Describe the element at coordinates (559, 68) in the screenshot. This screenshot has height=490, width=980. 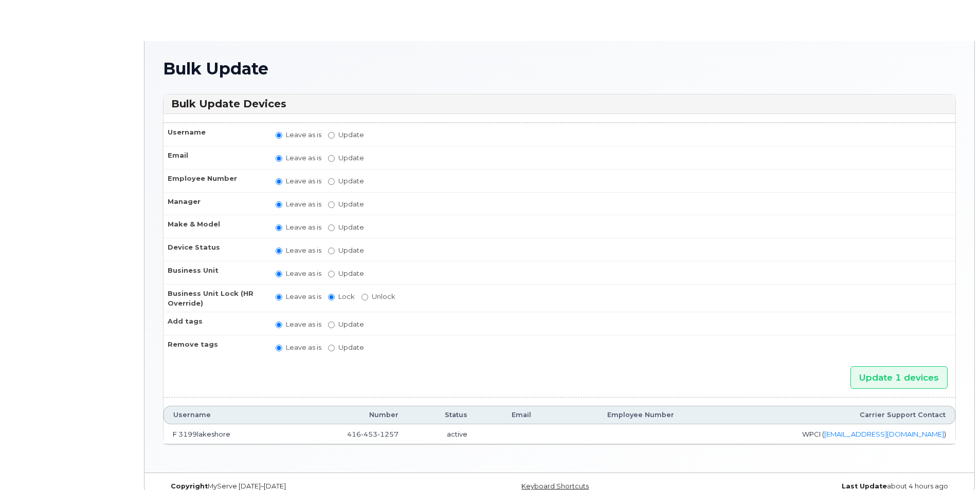
I see `h1: Bulk Update` at that location.